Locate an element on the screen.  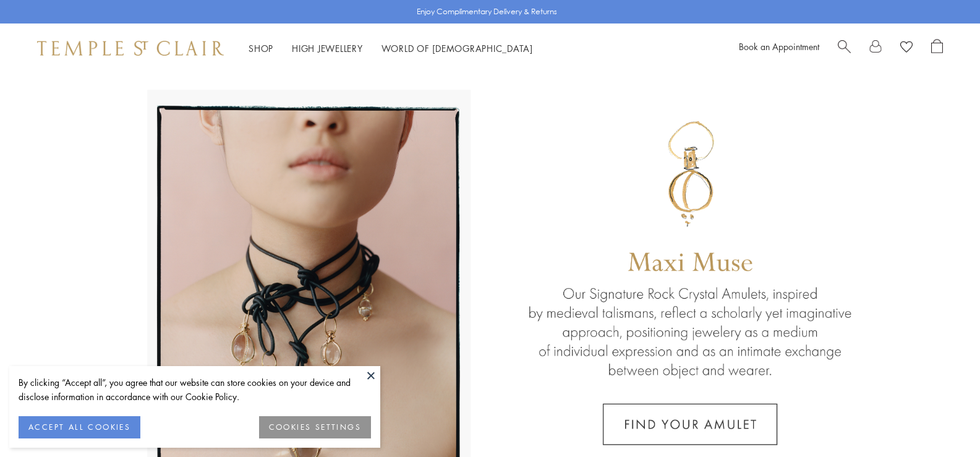
button: COOKIES SETTINGS is located at coordinates (315, 427).